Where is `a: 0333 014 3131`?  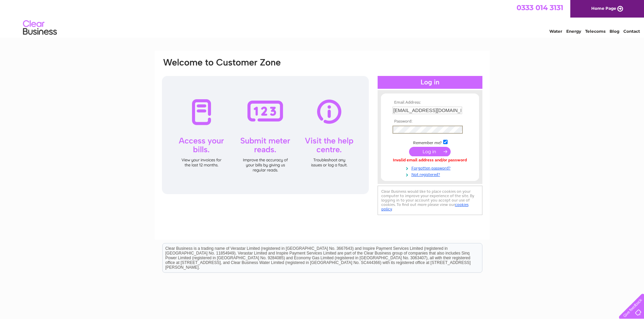
a: 0333 014 3131 is located at coordinates (540, 7).